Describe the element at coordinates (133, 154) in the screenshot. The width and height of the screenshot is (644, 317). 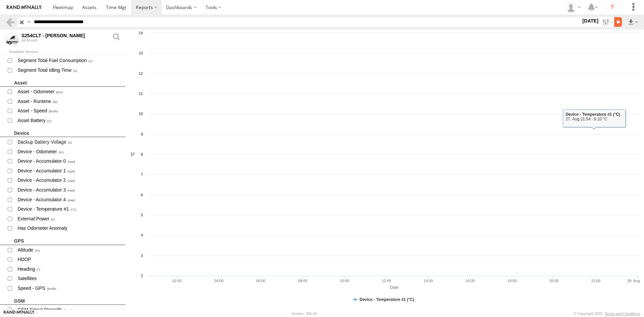
I see `tspan: °C` at that location.